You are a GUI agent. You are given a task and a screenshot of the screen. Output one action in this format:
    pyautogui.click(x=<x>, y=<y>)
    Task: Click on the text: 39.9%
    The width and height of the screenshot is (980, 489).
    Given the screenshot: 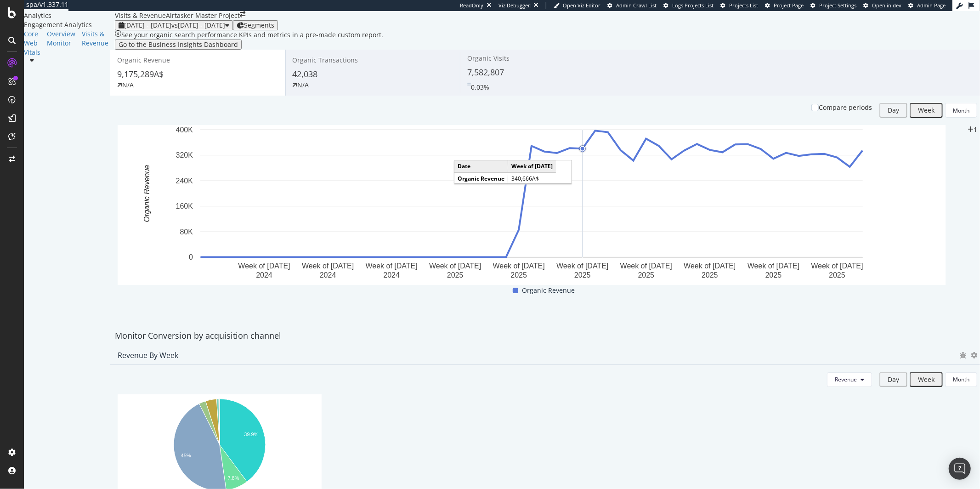 What is the action you would take?
    pyautogui.click(x=251, y=434)
    